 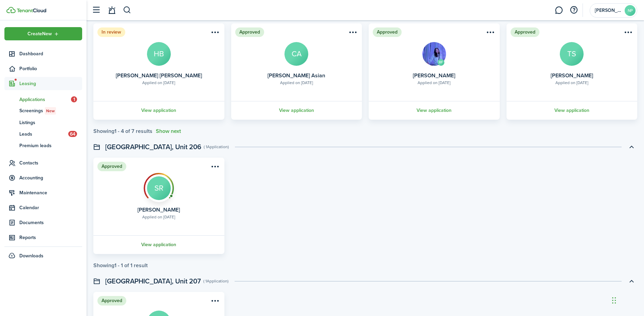 I want to click on a: Listings, so click(x=43, y=122).